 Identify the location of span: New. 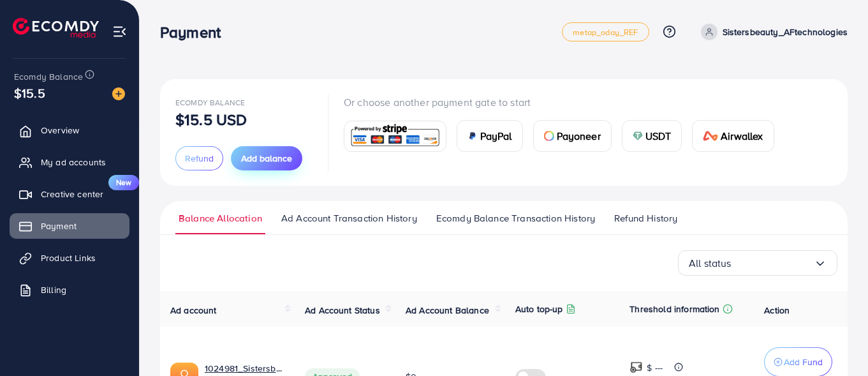
(124, 183).